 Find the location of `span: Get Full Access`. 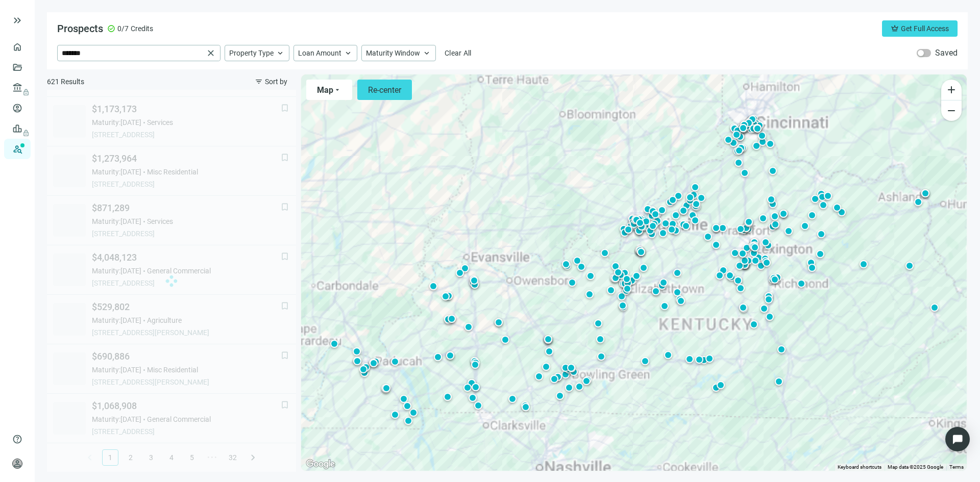

span: Get Full Access is located at coordinates (925, 28).